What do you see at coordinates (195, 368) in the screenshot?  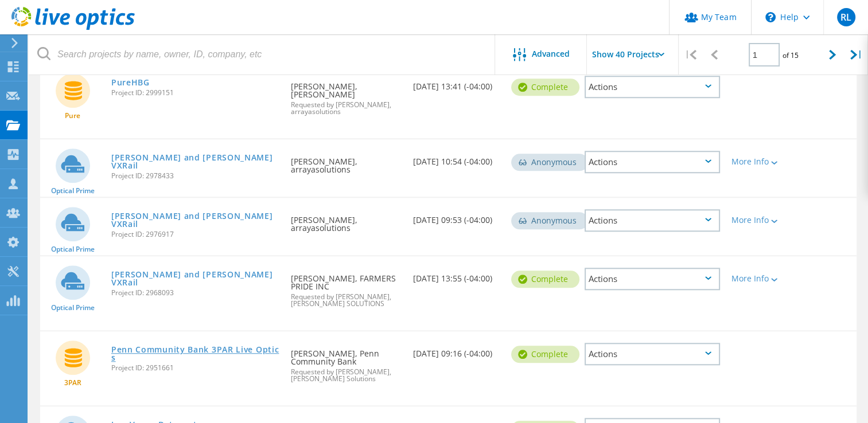 I see `span: Project ID: 2951661` at bounding box center [195, 368].